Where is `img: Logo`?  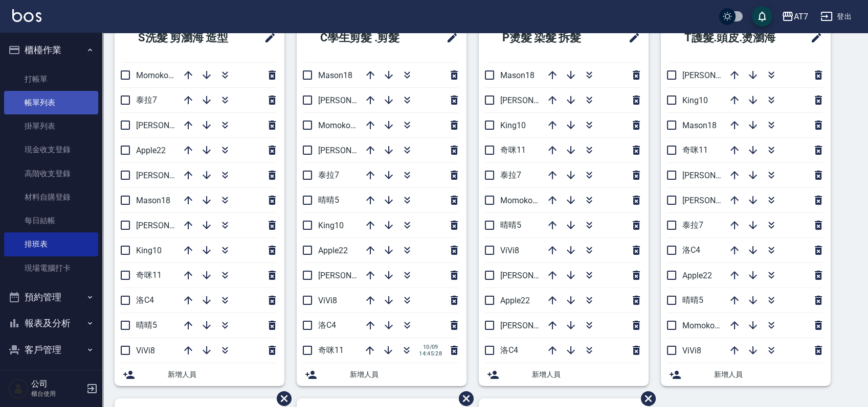 img: Logo is located at coordinates (27, 15).